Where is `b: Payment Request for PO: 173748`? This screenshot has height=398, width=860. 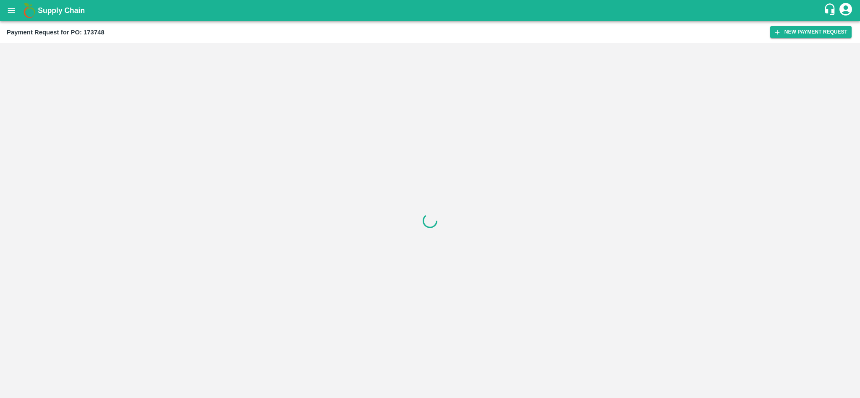
b: Payment Request for PO: 173748 is located at coordinates (55, 32).